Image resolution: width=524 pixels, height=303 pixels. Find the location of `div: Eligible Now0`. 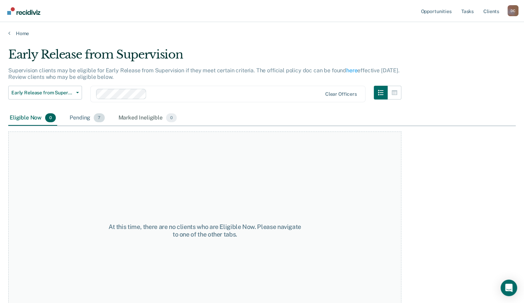

div: Eligible Now0 is located at coordinates (33, 118).